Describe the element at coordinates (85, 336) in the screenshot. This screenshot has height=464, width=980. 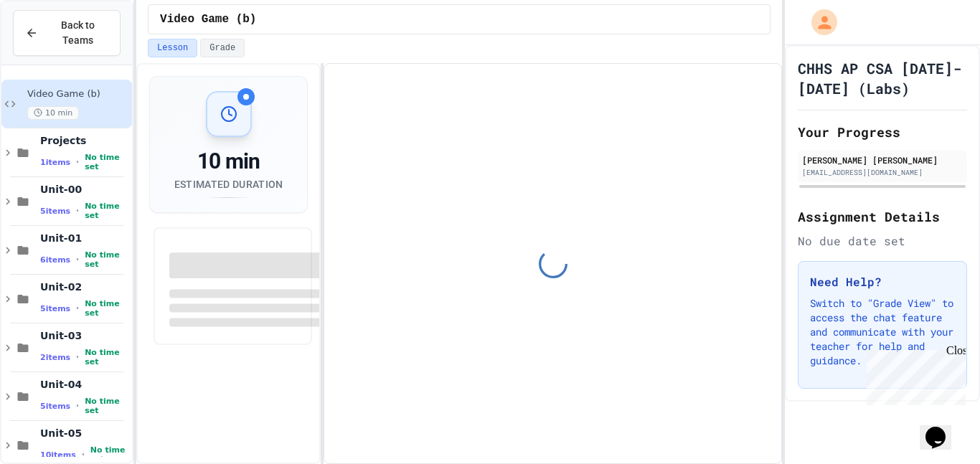
I see `span: Unit-03` at that location.